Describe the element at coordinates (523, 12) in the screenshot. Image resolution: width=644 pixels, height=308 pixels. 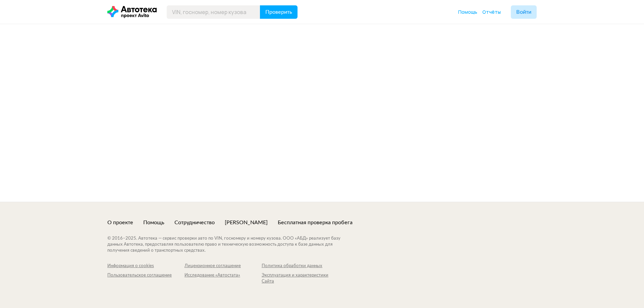
I see `button: Войти` at that location.